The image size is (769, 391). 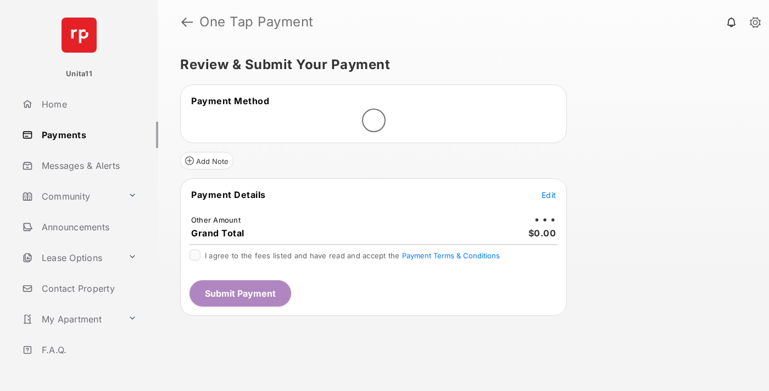 What do you see at coordinates (88, 289) in the screenshot?
I see `a: Contact Property` at bounding box center [88, 289].